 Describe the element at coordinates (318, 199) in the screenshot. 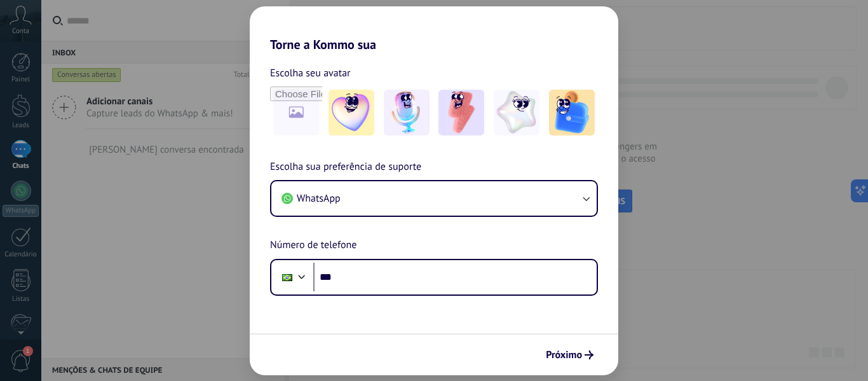

I see `span: WhatsApp` at that location.